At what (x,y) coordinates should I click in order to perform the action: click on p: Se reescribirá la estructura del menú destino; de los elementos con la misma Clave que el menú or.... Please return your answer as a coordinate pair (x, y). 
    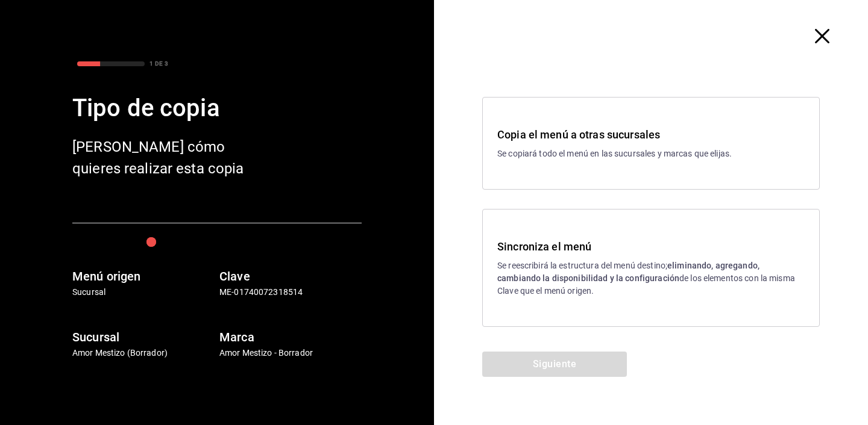
    Looking at the image, I should click on (651, 278).